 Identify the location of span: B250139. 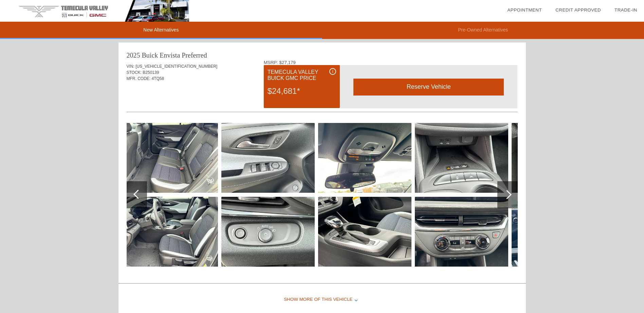
(150, 73).